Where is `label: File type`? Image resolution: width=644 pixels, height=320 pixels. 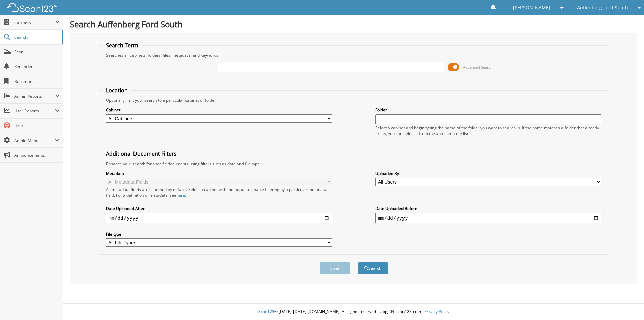
label: File type is located at coordinates (219, 234).